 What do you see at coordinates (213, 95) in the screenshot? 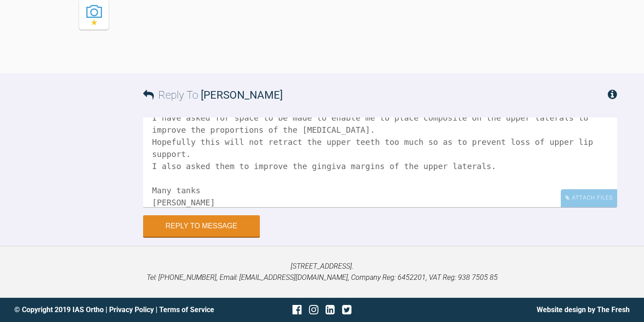
I see `h3: Reply To` at bounding box center [213, 95].